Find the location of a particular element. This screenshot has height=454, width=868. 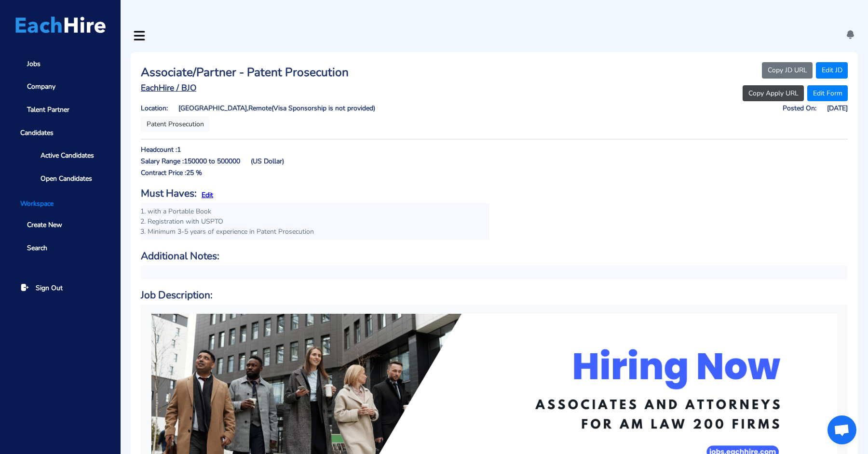

a: Edit JD is located at coordinates (832, 70).